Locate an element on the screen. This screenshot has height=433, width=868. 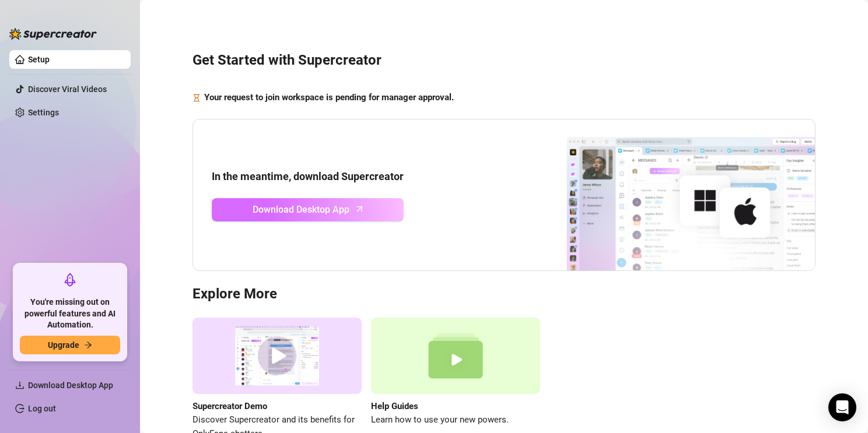
strong: In the meantime, download Supercreator is located at coordinates (308, 176).